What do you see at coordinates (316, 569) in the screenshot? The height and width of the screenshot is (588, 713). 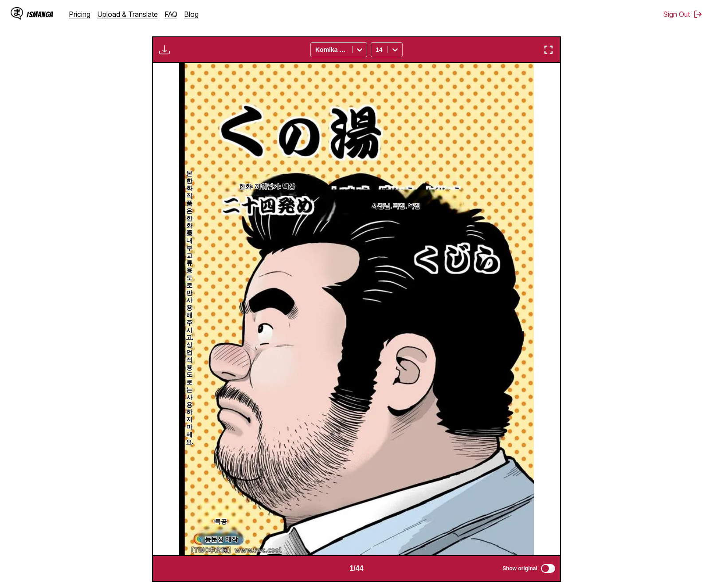 I see `img: Previous page` at bounding box center [316, 569].